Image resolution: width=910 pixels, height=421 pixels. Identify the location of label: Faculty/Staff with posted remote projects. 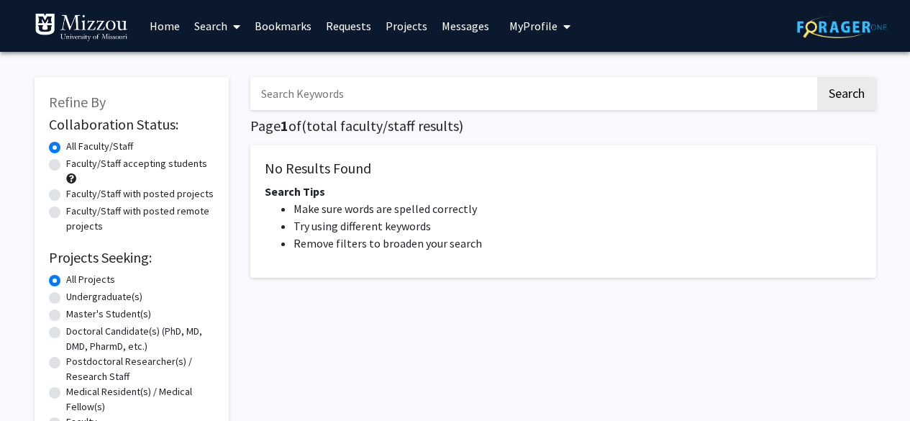
(140, 219).